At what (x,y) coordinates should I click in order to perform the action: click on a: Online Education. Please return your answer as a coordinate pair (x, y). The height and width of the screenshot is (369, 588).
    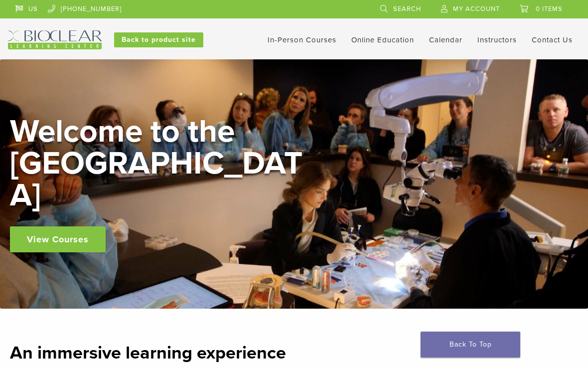
    Looking at the image, I should click on (383, 40).